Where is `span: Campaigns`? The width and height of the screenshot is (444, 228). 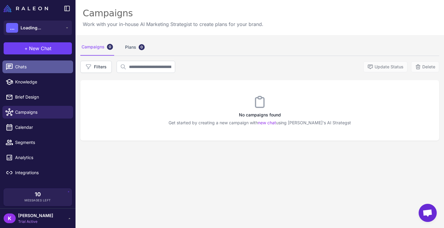 span: Campaigns is located at coordinates (42, 112).